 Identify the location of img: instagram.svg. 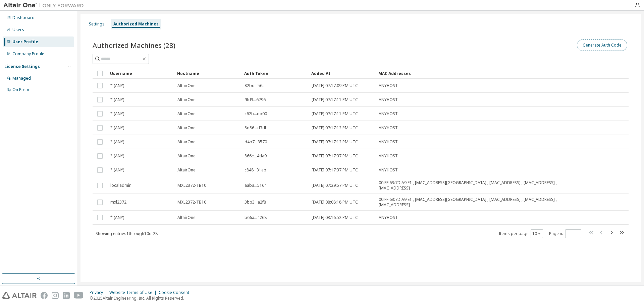
(55, 295).